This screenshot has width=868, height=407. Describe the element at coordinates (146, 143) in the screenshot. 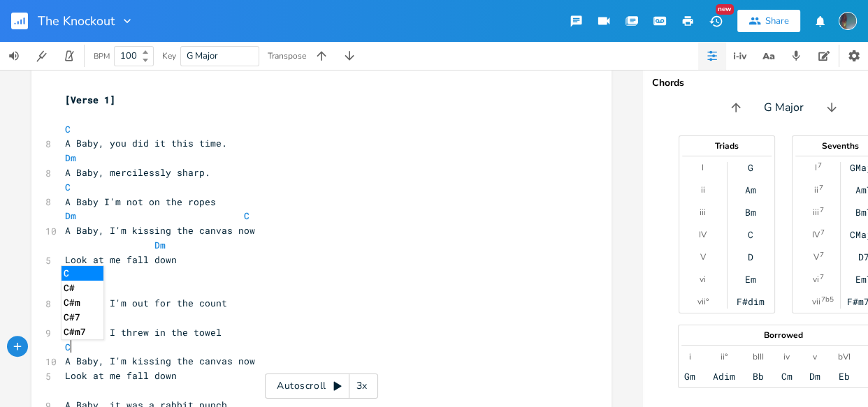

I see `span: A Baby, you did it this time.` at that location.